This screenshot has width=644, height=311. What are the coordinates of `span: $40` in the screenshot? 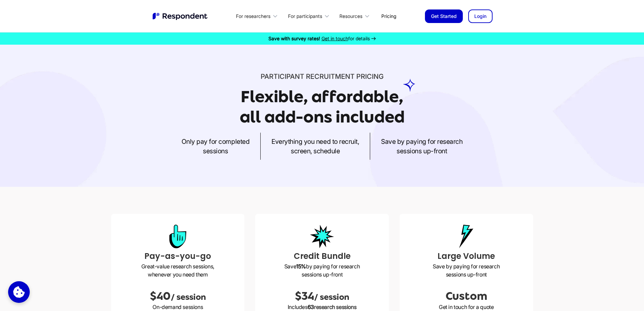 It's located at (160, 296).